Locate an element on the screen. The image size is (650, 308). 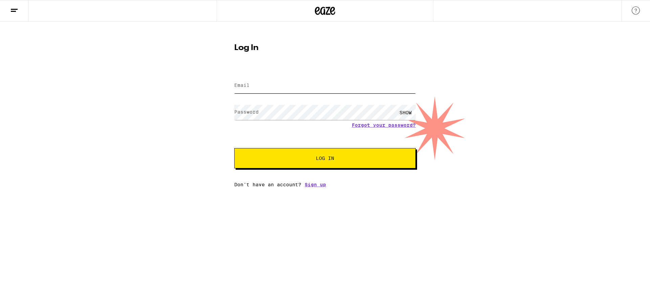
div: Don't have an account? is located at coordinates (325, 185).